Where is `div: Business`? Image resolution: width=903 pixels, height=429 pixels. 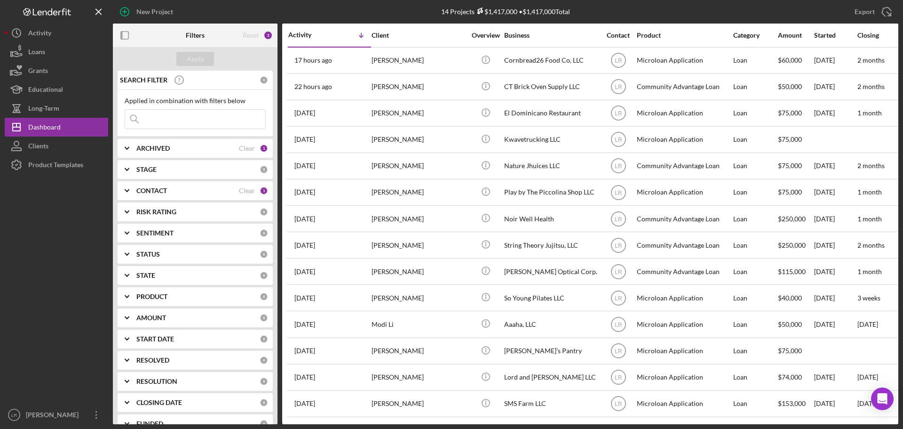
div: Business is located at coordinates (551, 35).